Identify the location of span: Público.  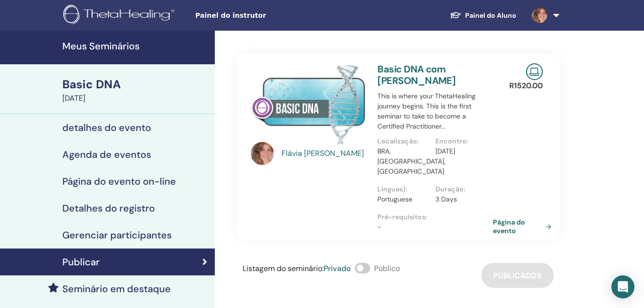
(387, 268).